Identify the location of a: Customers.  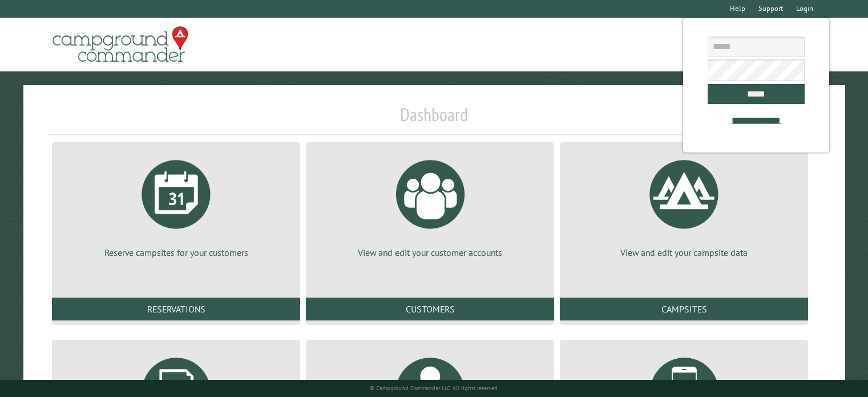
(430, 309).